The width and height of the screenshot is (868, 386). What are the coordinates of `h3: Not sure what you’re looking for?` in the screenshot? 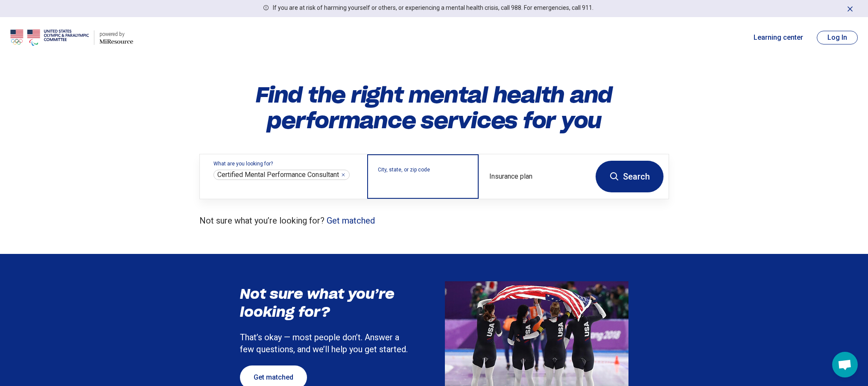 It's located at (325, 303).